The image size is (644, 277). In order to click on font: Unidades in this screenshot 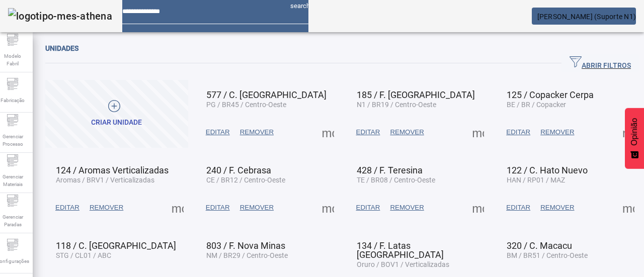, I will do `click(62, 48)`.